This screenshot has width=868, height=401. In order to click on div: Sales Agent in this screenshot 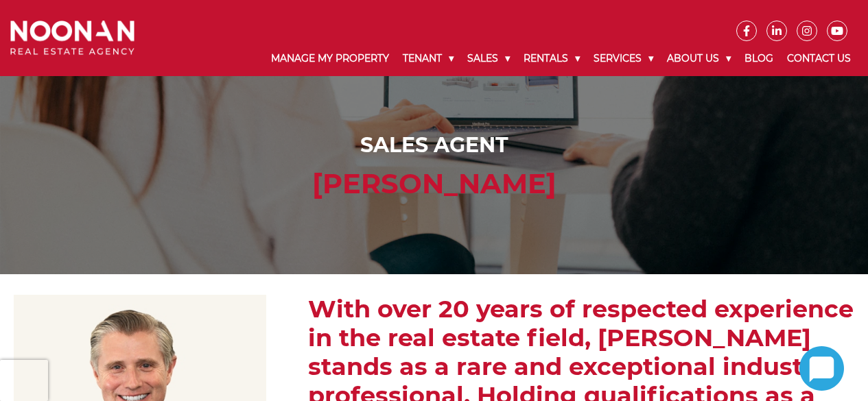, I will do `click(434, 144)`.